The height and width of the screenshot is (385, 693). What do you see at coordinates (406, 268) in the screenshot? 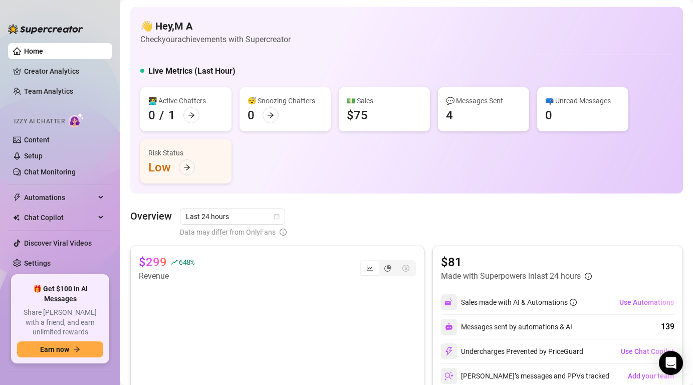
I see `span: dollar-circle` at bounding box center [406, 268].